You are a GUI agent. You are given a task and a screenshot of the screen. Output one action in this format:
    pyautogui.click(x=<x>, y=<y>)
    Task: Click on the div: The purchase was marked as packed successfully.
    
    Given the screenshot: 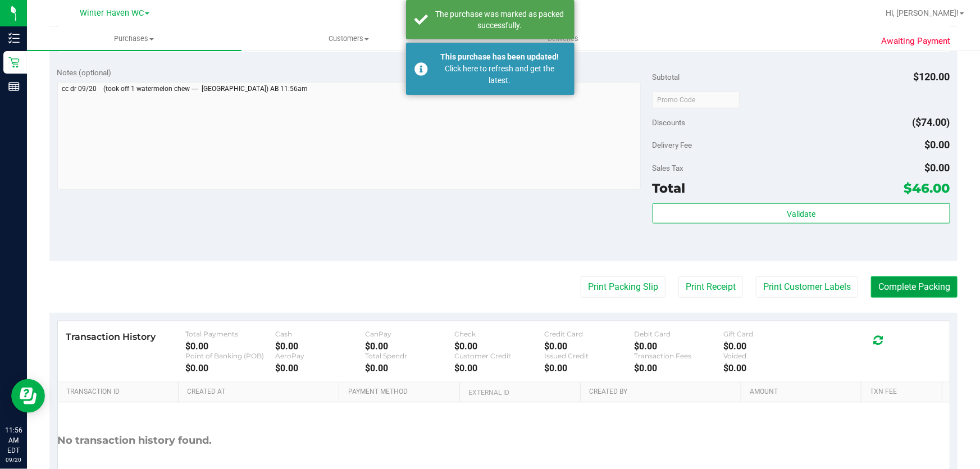 What is the action you would take?
    pyautogui.click(x=499, y=20)
    